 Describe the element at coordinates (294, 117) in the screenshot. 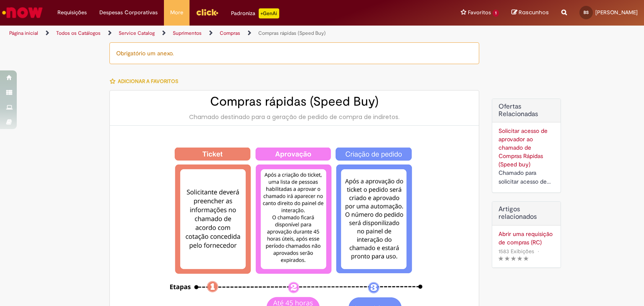

I see `div: Chamado destinado para a geração de pedido de compra de indiretos.` at that location.